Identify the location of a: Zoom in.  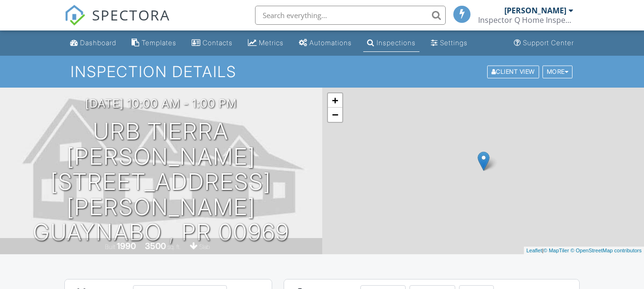
(335, 100).